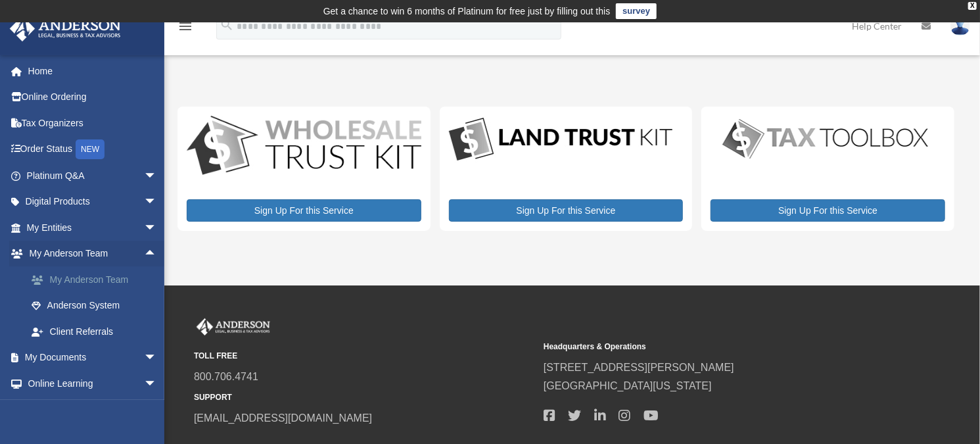 The width and height of the screenshot is (980, 444). I want to click on img: LandTrust_lgo-1.jpg, so click(561, 140).